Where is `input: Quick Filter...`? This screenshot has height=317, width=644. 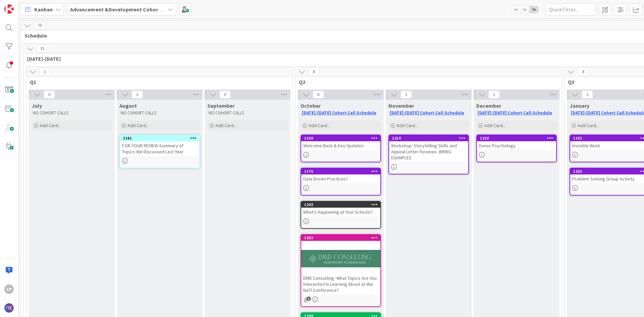 input: Quick Filter... is located at coordinates (570, 9).